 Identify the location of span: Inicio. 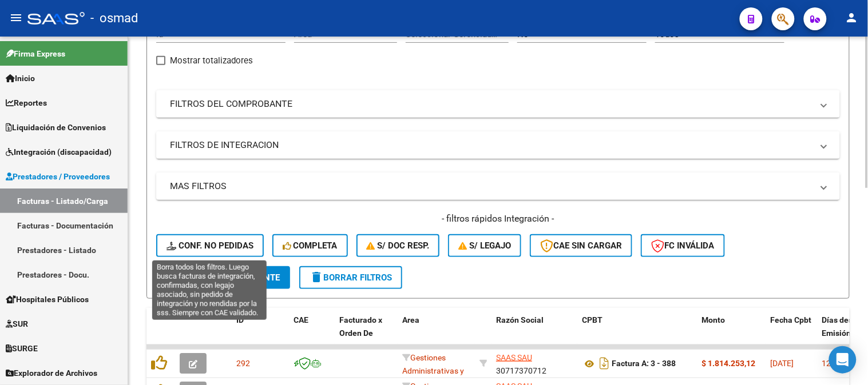
(20, 78).